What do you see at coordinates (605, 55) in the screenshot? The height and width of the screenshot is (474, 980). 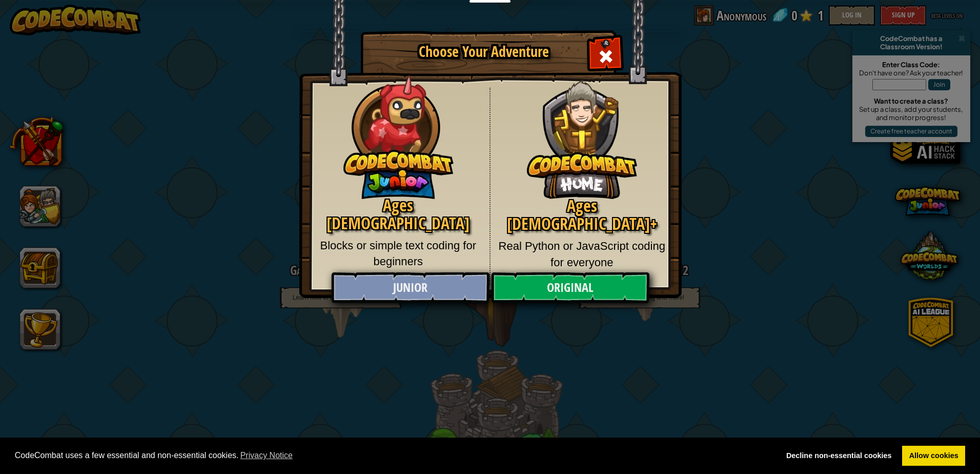 I see `div: Close modal` at bounding box center [605, 55].